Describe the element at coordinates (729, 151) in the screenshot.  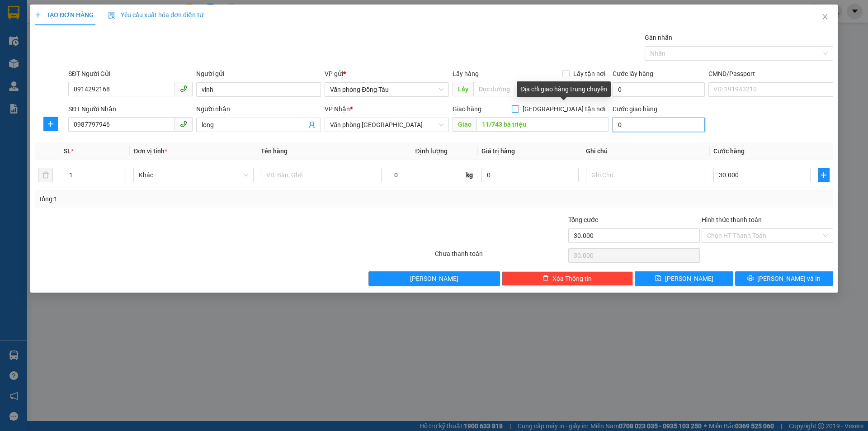
I see `span: Cước hàng` at that location.